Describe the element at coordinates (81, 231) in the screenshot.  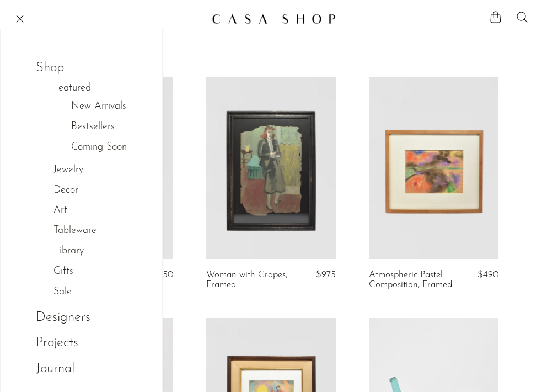
I see `a: Tableware` at that location.